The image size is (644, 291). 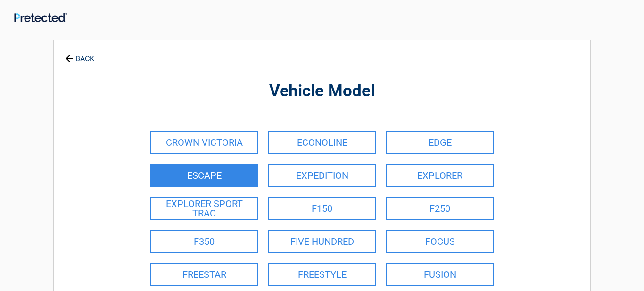 What do you see at coordinates (322, 91) in the screenshot?
I see `h2: Vehicle Model` at bounding box center [322, 91].